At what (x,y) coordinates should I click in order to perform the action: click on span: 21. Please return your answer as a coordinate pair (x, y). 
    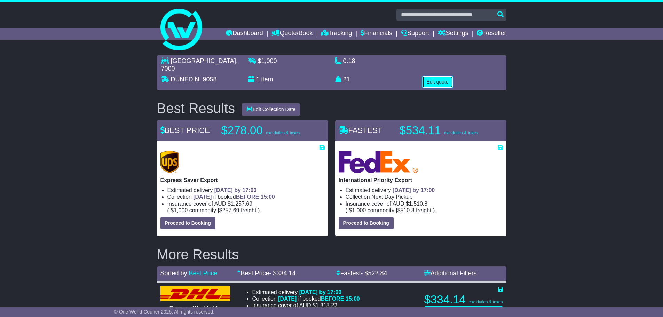
    Looking at the image, I should click on (346, 79).